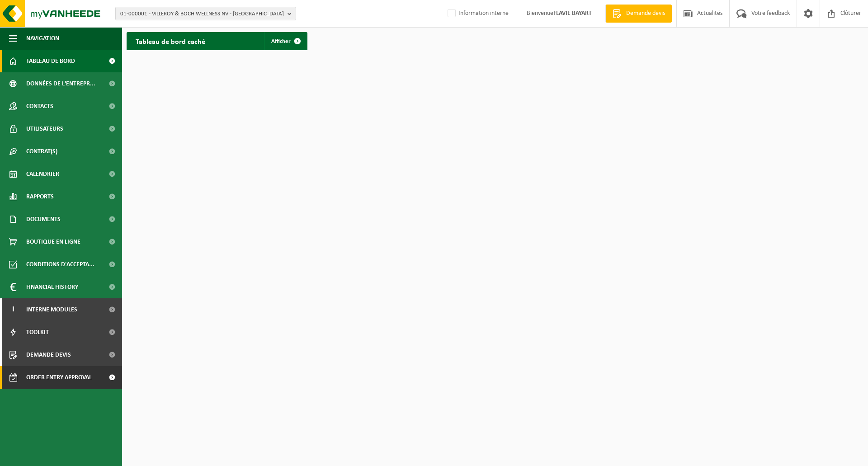 This screenshot has width=868, height=466. What do you see at coordinates (59, 377) in the screenshot?
I see `span: Order entry approval` at bounding box center [59, 377].